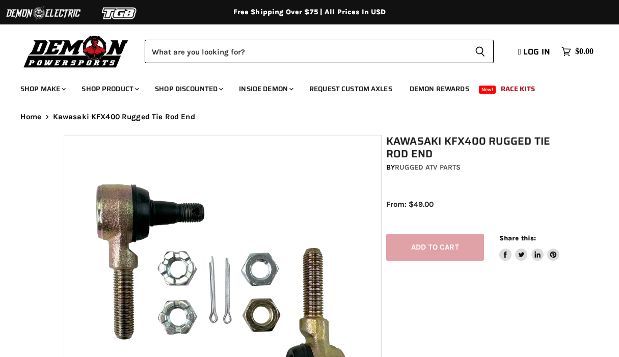 This screenshot has height=357, width=619. I want to click on input: Search, so click(306, 51).